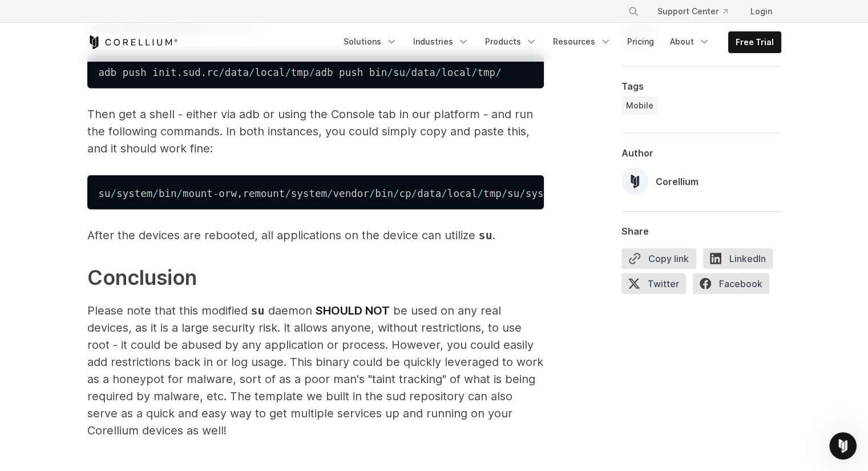 The image size is (868, 471). I want to click on a: About, so click(690, 42).